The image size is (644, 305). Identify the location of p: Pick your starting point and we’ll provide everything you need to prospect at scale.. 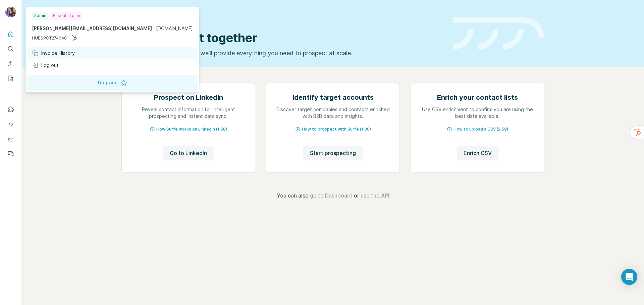
(283, 53).